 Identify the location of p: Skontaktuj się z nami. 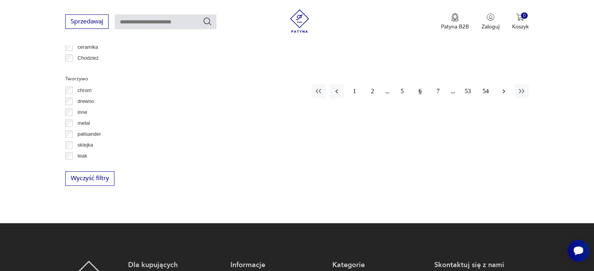
(481, 265).